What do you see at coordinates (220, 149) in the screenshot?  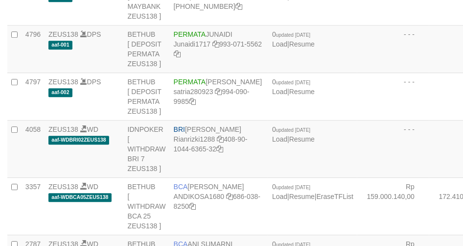 I see `a: Copy 408901044636532 to clipboard` at bounding box center [220, 149].